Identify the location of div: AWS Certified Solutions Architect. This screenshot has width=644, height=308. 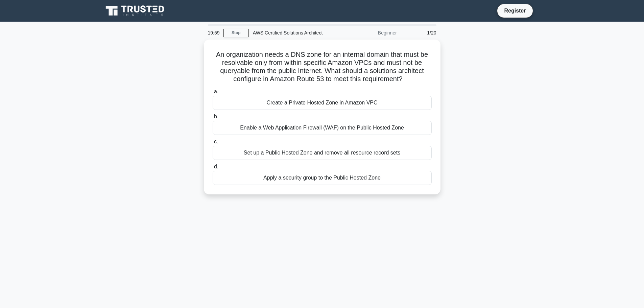
(295, 33).